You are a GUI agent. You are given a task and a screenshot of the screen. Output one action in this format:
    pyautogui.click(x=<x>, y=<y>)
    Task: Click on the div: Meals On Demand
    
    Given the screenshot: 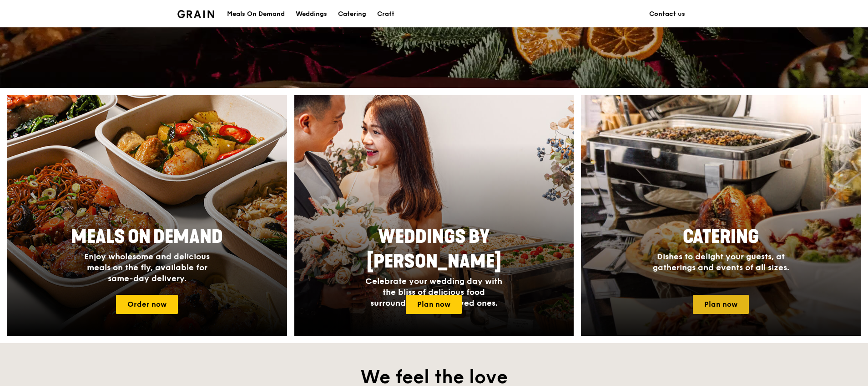 What is the action you would take?
    pyautogui.click(x=256, y=14)
    